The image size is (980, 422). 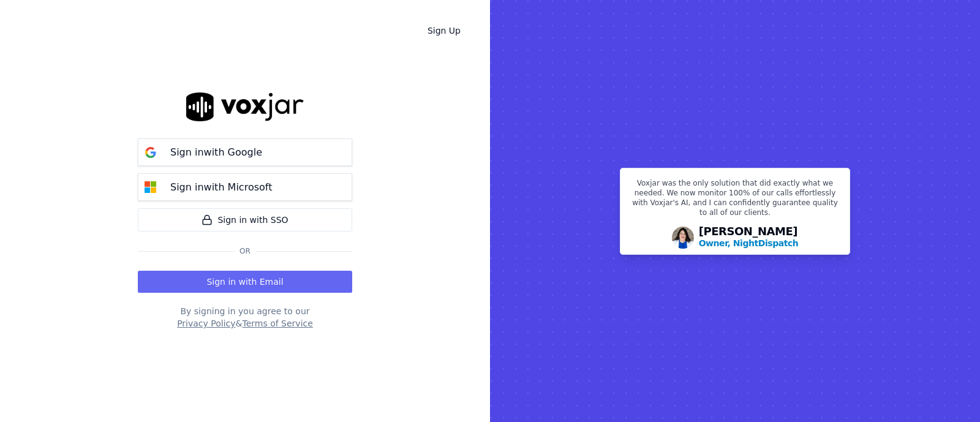 I want to click on img: Avatar, so click(x=683, y=237).